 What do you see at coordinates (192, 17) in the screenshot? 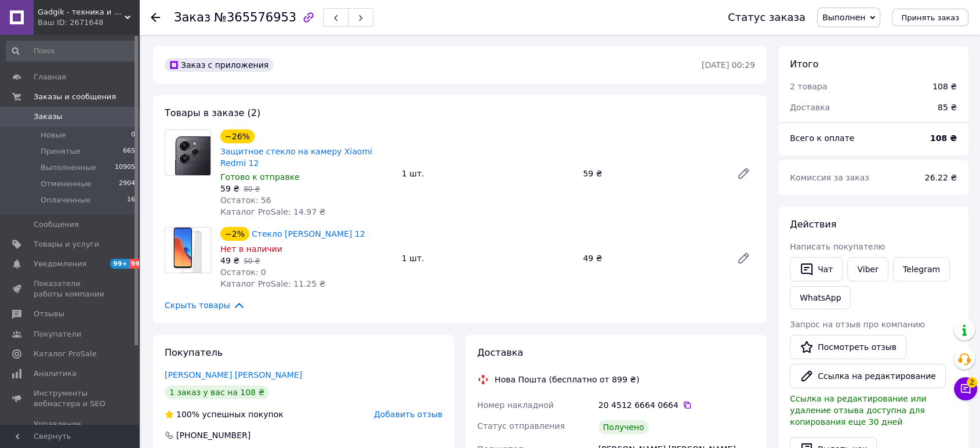
I see `span: Заказ` at bounding box center [192, 17].